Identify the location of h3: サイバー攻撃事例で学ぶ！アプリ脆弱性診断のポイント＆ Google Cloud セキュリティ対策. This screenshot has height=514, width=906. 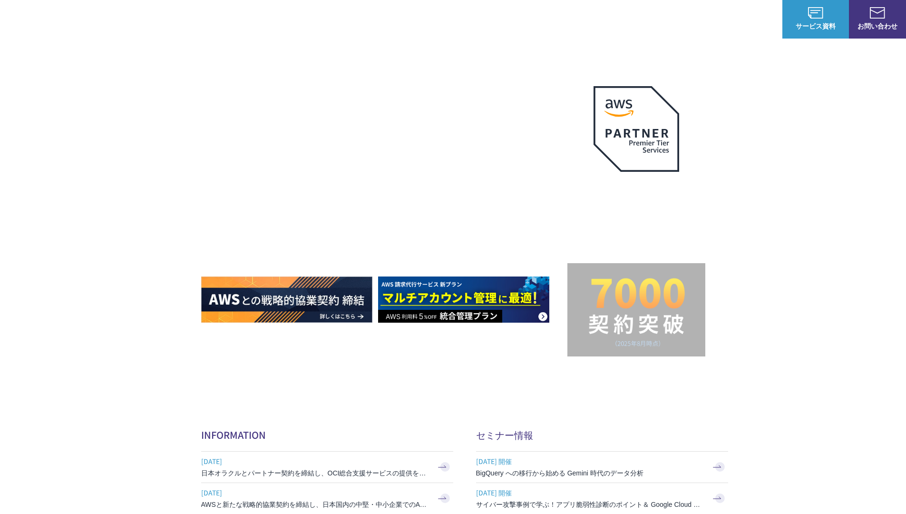
(590, 504).